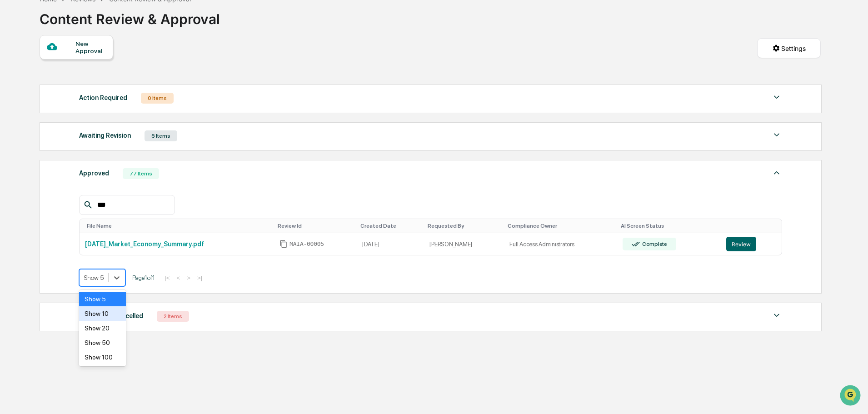  Describe the element at coordinates (90, 74) in the screenshot. I see `div: Start new chat` at that location.